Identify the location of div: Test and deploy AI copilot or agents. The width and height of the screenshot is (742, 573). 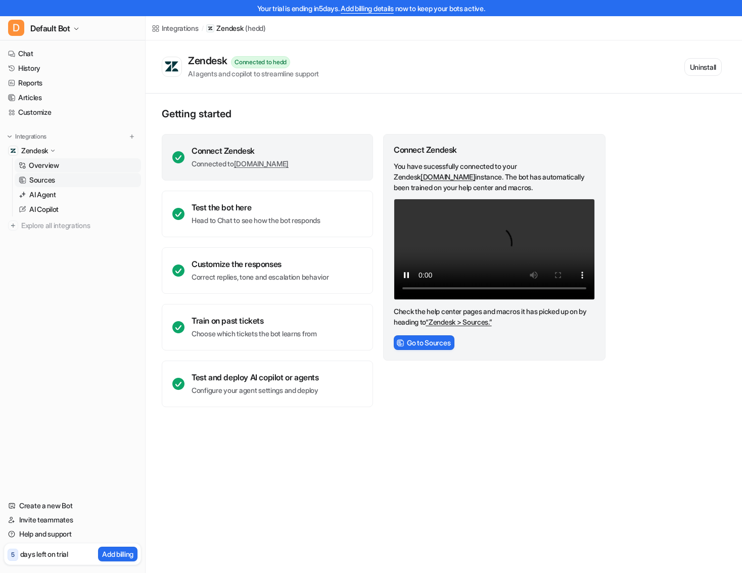
(255, 377).